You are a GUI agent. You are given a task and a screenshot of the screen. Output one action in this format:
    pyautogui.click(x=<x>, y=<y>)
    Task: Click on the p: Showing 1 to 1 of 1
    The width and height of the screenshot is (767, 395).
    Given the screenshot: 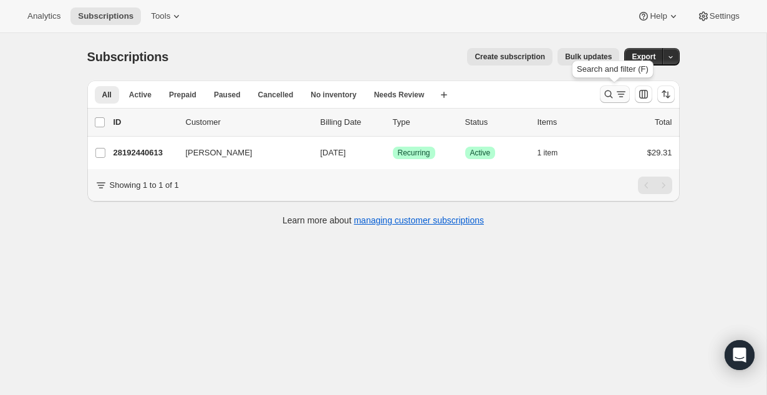 What is the action you would take?
    pyautogui.click(x=144, y=185)
    